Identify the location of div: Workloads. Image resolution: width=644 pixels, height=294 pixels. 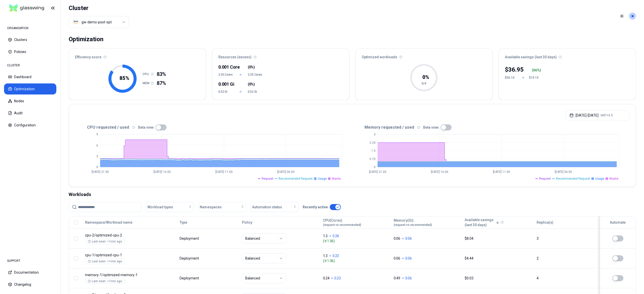
(352, 194).